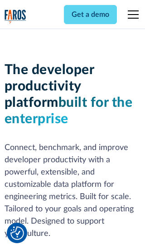  What do you see at coordinates (15, 16) in the screenshot?
I see `a: home` at bounding box center [15, 16].